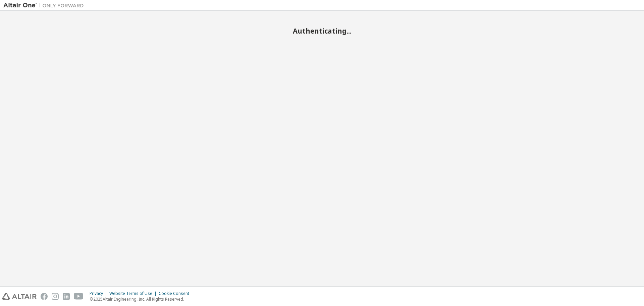  Describe the element at coordinates (99, 294) in the screenshot. I see `div: Privacy` at that location.